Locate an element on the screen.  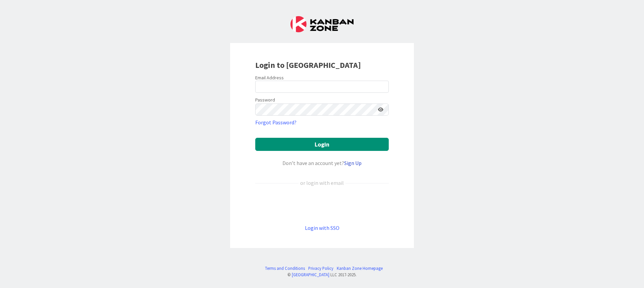
a: Login with SSO is located at coordinates (322, 228).